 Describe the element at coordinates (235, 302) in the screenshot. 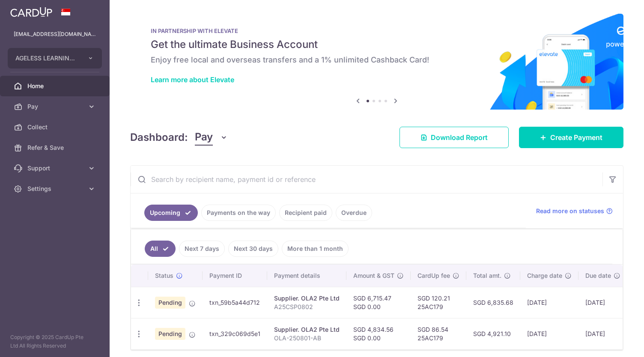

I see `td: txn_59b5a44d712` at that location.